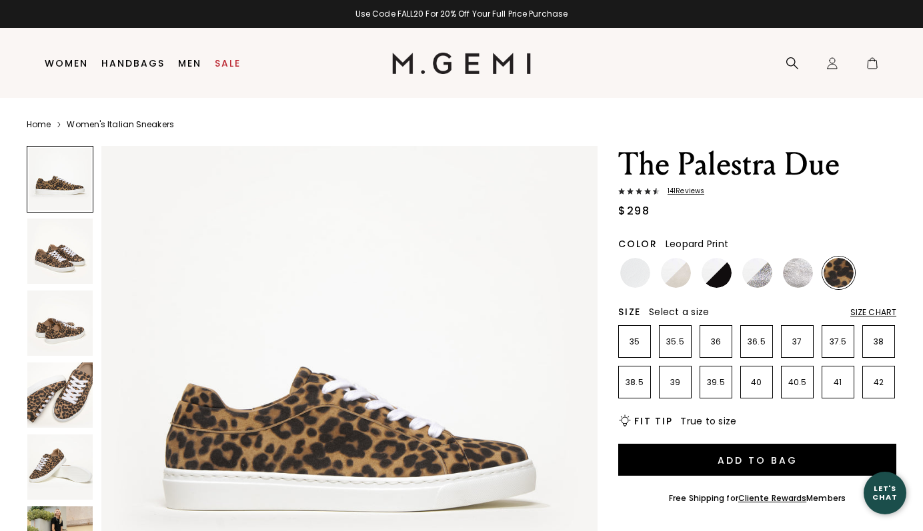  What do you see at coordinates (635, 273) in the screenshot?
I see `img: White` at bounding box center [635, 273].